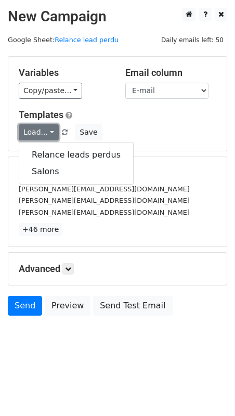 Image resolution: width=235 pixels, height=416 pixels. I want to click on a: Relance lead perdu, so click(86, 40).